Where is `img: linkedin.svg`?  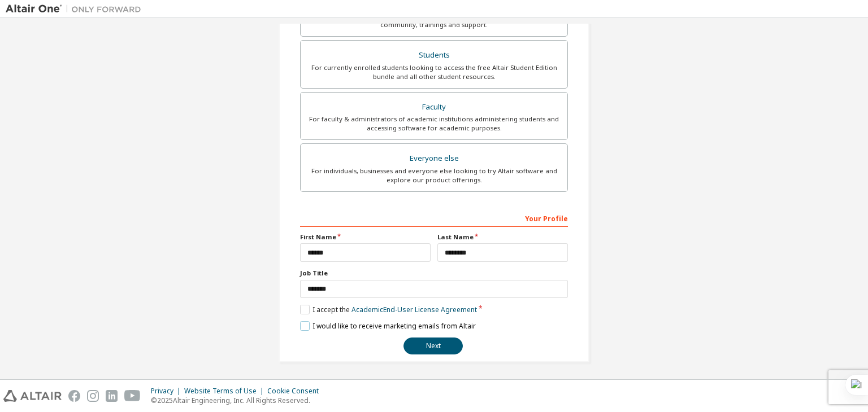 img: linkedin.svg is located at coordinates (111, 396).